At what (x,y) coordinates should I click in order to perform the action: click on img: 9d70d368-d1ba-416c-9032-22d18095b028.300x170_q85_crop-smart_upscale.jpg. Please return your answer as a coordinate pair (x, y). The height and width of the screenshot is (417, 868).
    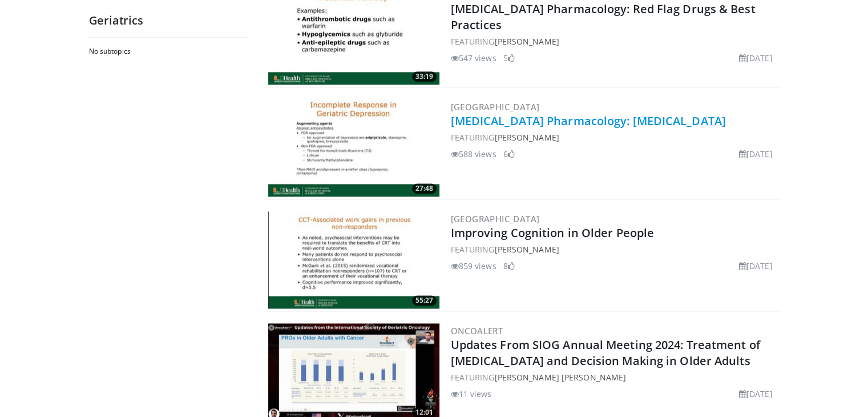
    Looking at the image, I should click on (354, 260).